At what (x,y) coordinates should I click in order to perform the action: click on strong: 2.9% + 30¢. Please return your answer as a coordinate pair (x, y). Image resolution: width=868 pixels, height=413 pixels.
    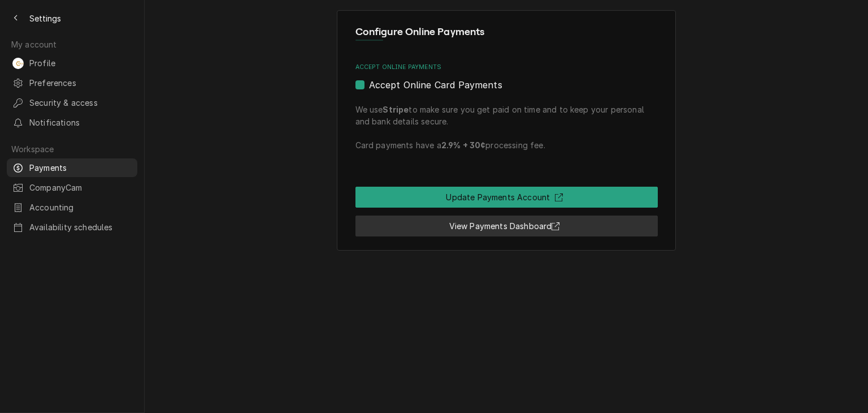
    Looking at the image, I should click on (464, 145).